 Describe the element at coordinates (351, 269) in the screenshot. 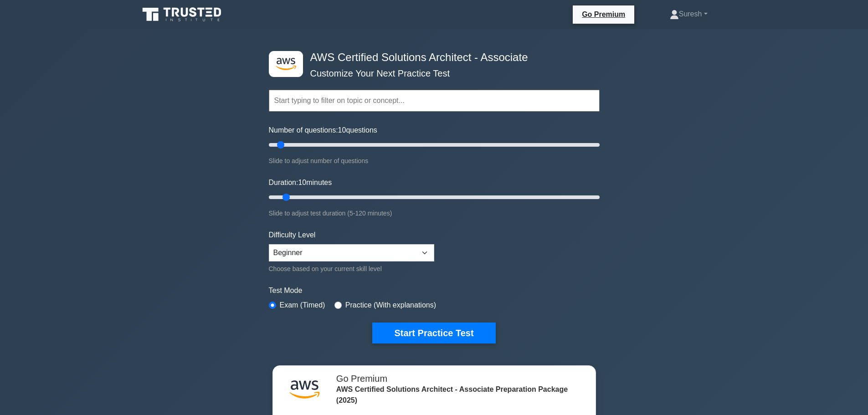

I see `div: Choose based on your current skill level` at that location.